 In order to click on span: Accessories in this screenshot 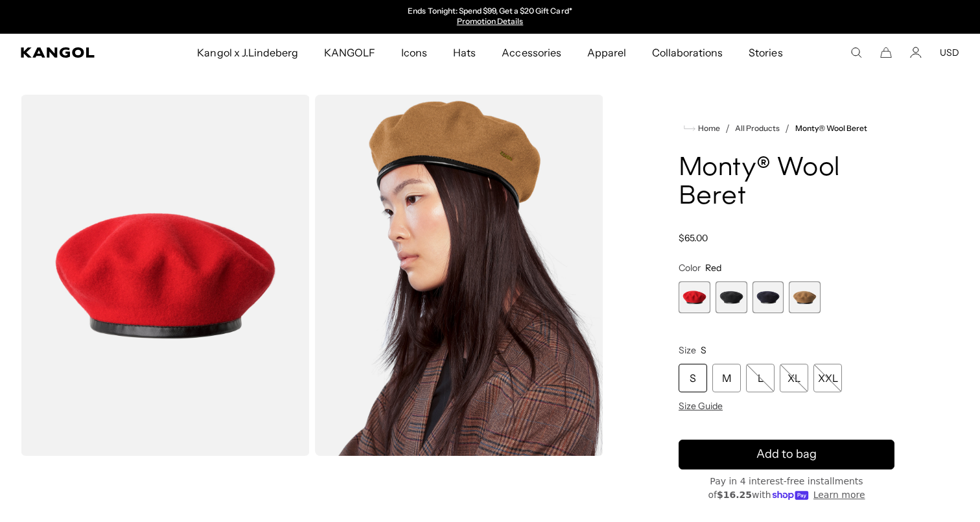, I will do `click(531, 53)`.